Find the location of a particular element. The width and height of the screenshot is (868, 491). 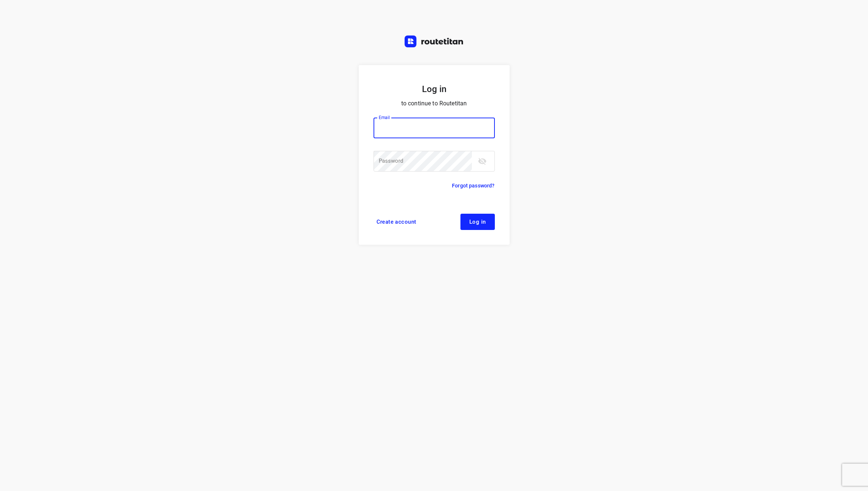

img: Routetitan is located at coordinates (434, 41).